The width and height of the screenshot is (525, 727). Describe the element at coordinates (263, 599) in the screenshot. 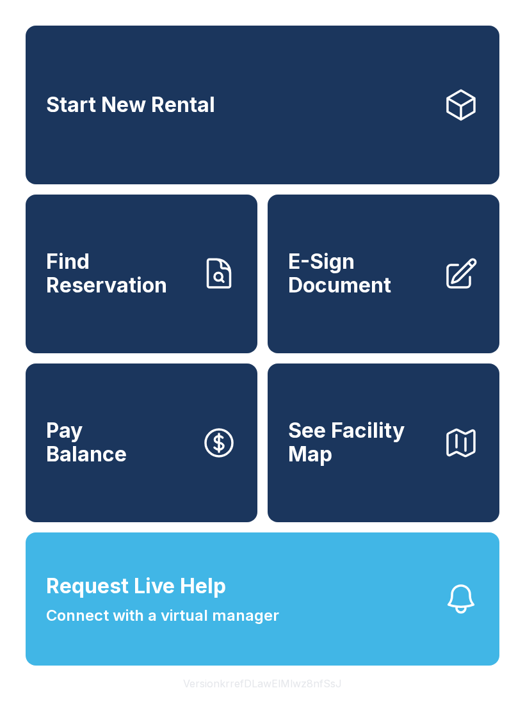

I see `button: Request Live HelpConnect with a virtual manager` at that location.